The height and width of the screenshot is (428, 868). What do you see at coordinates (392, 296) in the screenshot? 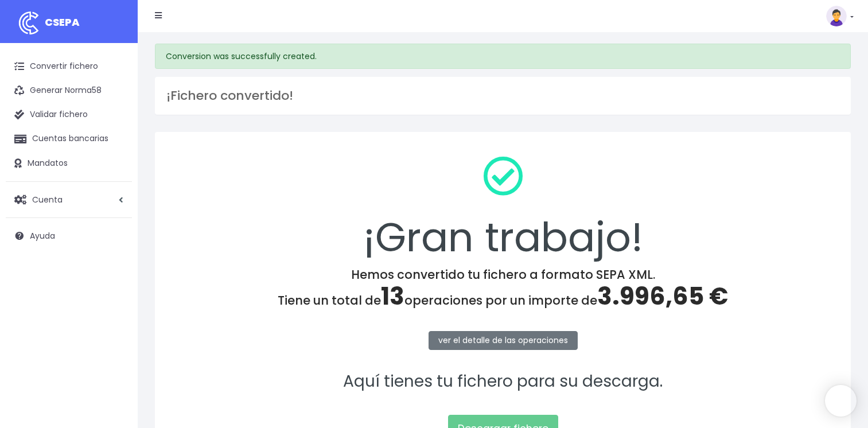
I see `span: 13` at bounding box center [392, 296].